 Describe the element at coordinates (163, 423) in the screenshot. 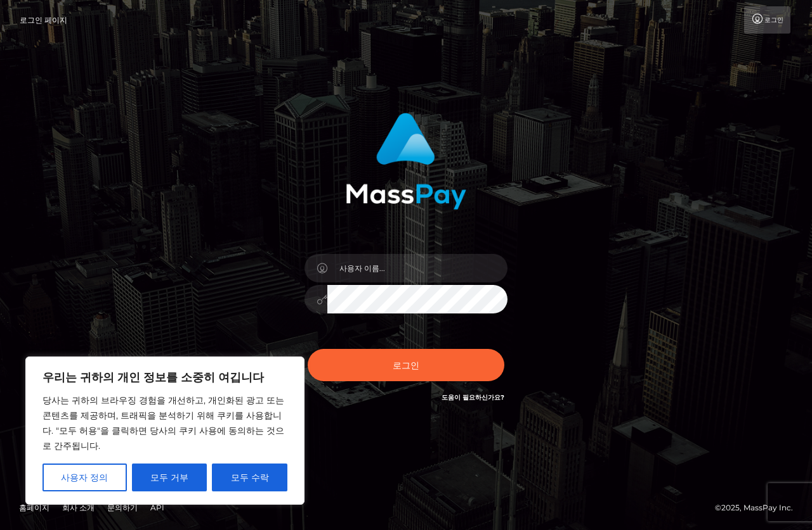

I see `font: 당사는 귀하의 브라우징 경험을 개선하고, 개인화된 광고 또는 콘텐츠를 제공하며, 트래픽을 분석하기 위해 쿠키를 사용합니다. "모두 허용"을 클릭하면 당사의 쿠키 사용에 동의하...` at that location.